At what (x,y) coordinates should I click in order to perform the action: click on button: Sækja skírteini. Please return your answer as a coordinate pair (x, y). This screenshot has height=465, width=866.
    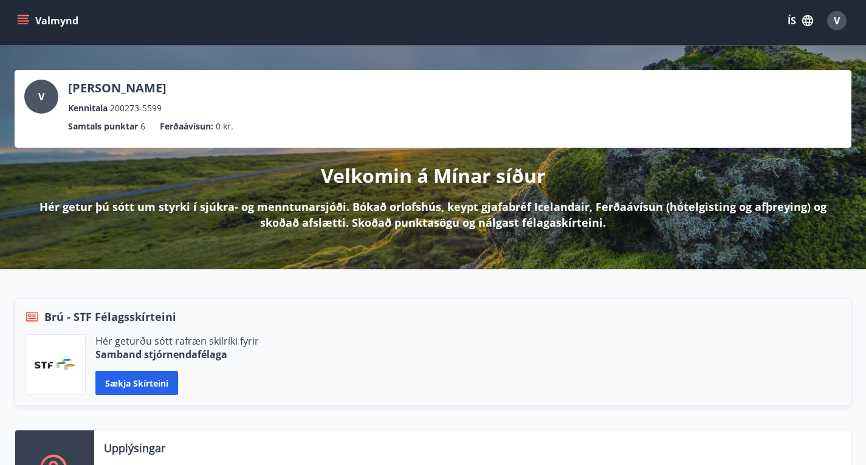
    Looking at the image, I should click on (137, 383).